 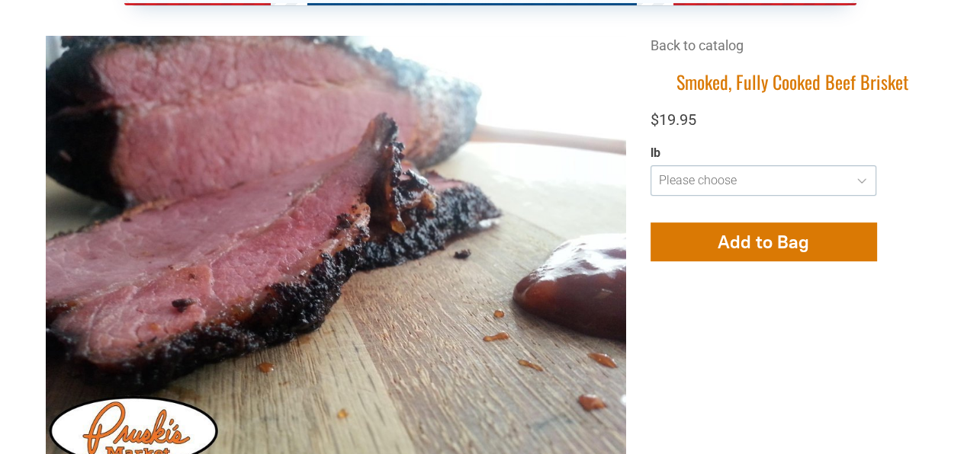 I want to click on span: $19.95, so click(x=673, y=120).